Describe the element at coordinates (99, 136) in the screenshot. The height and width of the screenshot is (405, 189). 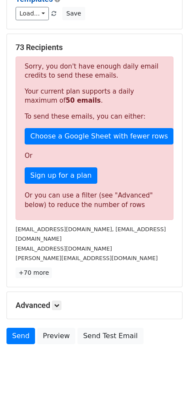
I see `a: Choose a Google Sheet with fewer rows` at that location.